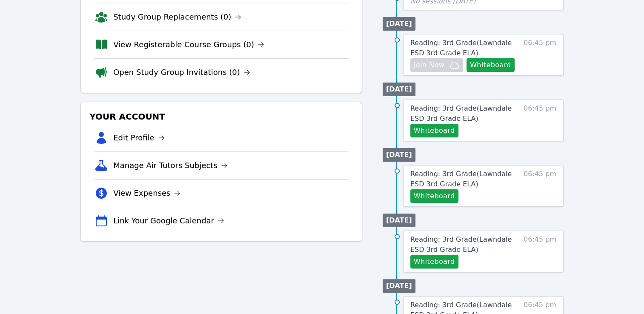 Image resolution: width=644 pixels, height=314 pixels. I want to click on button: Join Now, so click(437, 65).